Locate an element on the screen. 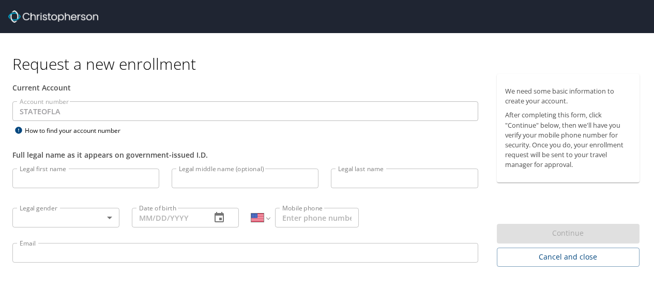 The width and height of the screenshot is (654, 289). p: We need some basic information to create your account. is located at coordinates (568, 96).